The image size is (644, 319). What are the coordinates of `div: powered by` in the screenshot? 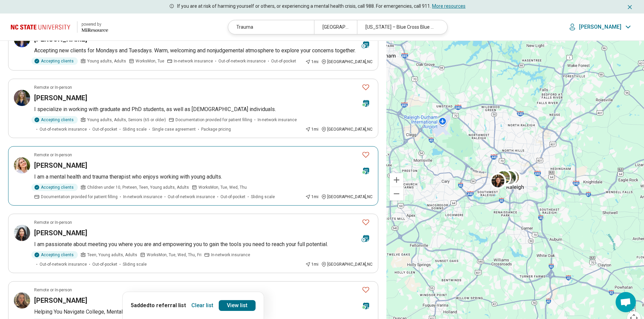 It's located at (95, 24).